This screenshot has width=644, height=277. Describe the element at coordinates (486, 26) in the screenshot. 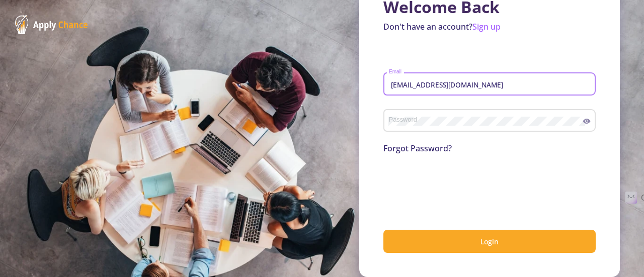

I see `a: Sign up` at that location.